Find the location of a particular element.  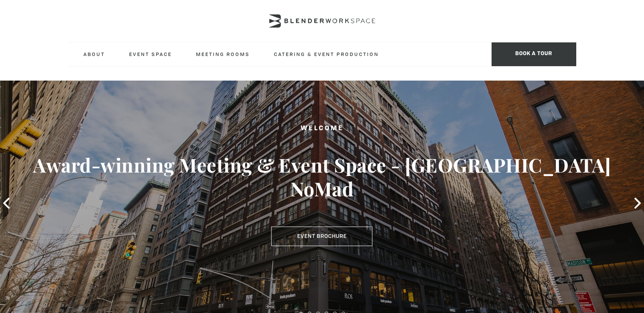

h2: Welcome is located at coordinates (322, 128).